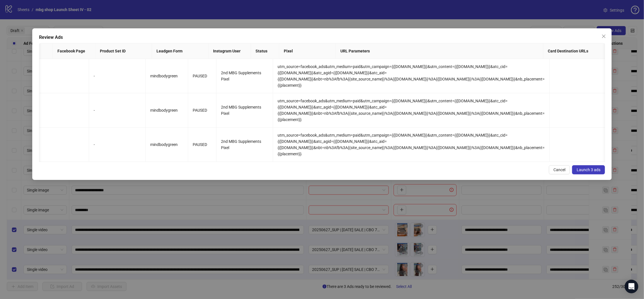 The height and width of the screenshot is (299, 644). Describe the element at coordinates (307, 51) in the screenshot. I see `th: Pixel` at that location.